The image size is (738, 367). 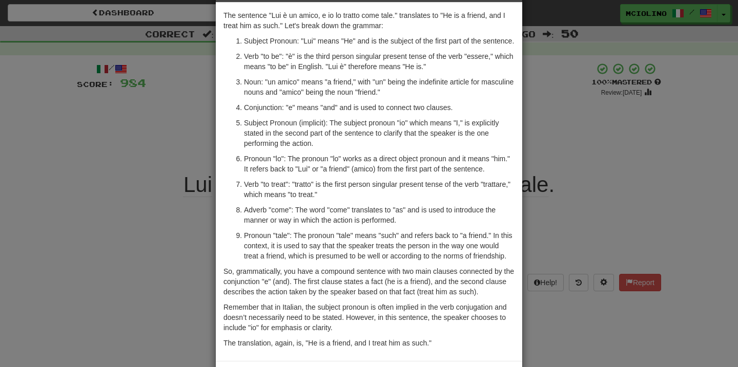 I want to click on p: Verb "to treat": "tratto" is the first person singular present tense of the verb "trattare," whic..., so click(x=379, y=190).